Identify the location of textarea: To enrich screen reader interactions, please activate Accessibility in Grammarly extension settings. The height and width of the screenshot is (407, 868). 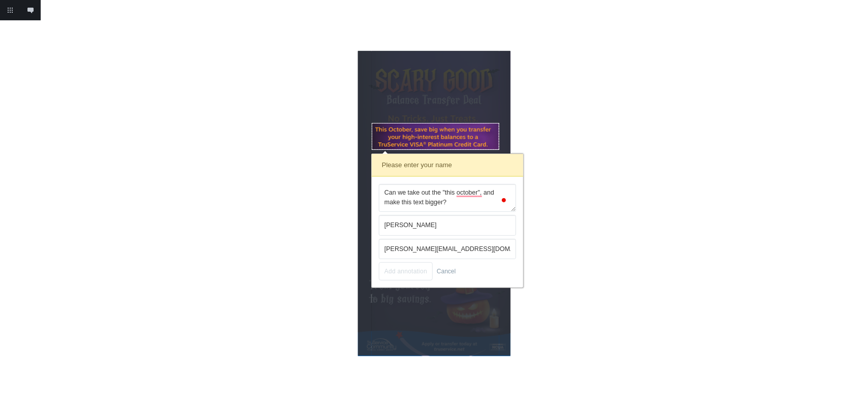
(448, 198).